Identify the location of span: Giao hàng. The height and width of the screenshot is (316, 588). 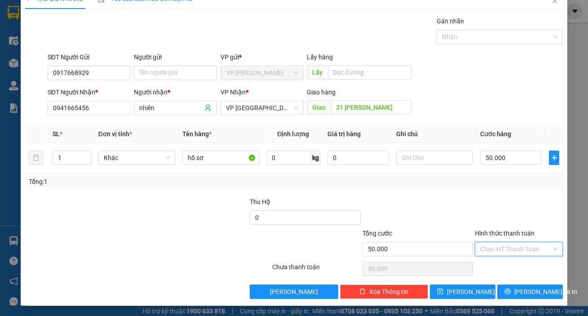
(322, 92).